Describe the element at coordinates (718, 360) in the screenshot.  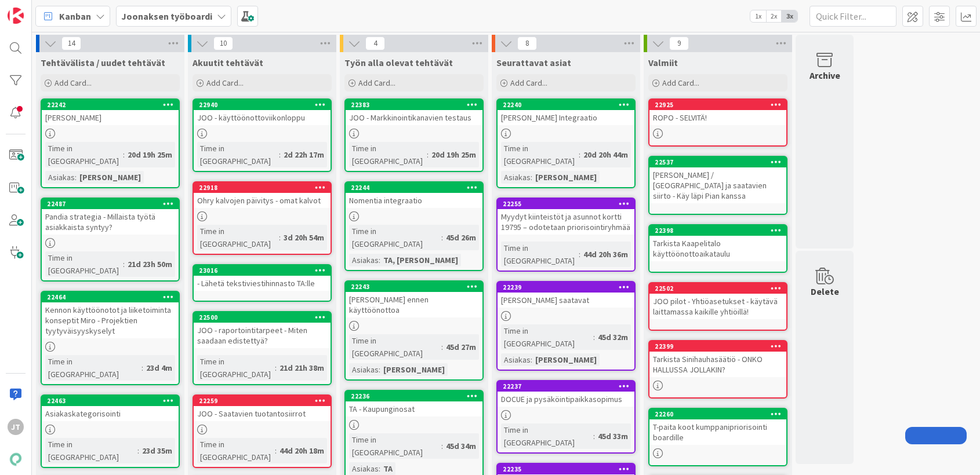
I see `div: 22399Tarkista Sinihauhasäätiö - ONKO HALLUSSA JOLLAKIN?` at that location.